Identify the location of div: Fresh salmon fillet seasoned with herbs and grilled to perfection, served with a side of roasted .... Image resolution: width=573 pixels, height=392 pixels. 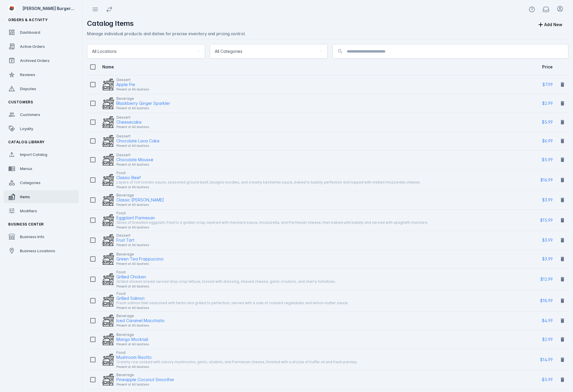
(233, 303).